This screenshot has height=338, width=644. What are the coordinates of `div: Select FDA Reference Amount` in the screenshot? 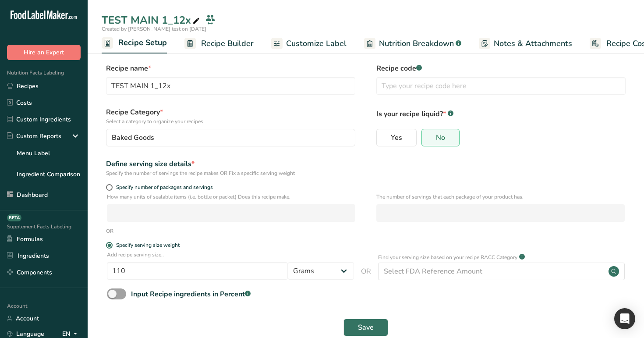 It's located at (433, 271).